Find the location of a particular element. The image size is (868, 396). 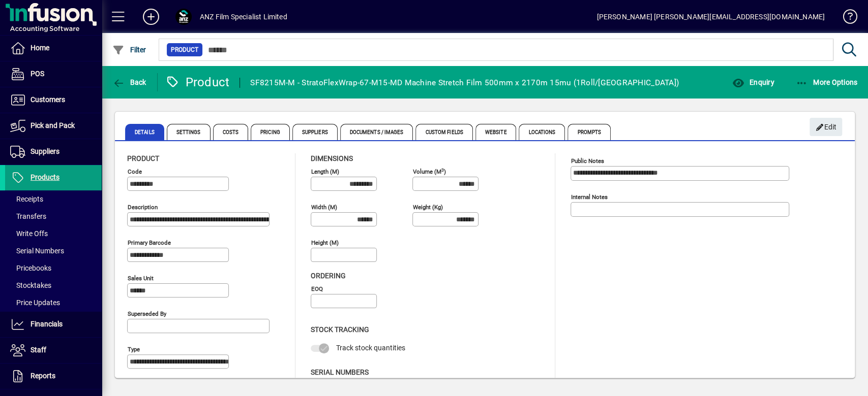

span: Stocktakes is located at coordinates (31, 286).